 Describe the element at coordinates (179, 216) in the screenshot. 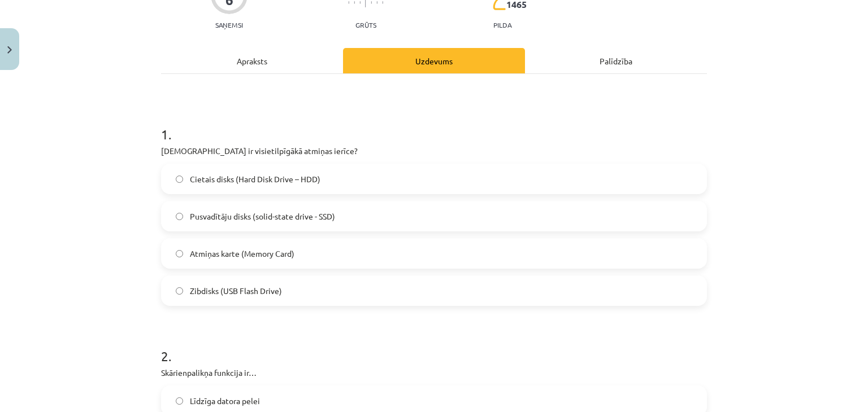

I see `input: Pusvadītāju disks (solid-state drive - SSD)` at that location.